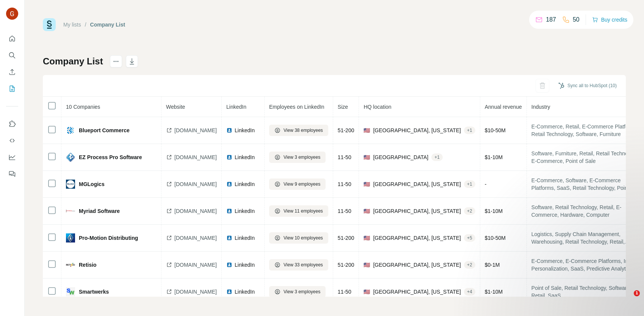  I want to click on a: My lists, so click(72, 25).